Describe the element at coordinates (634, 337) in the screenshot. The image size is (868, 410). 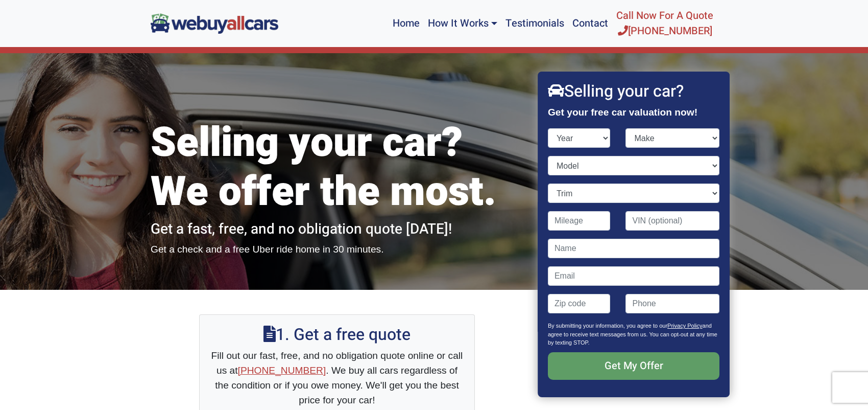
I see `p: By submitting your information, you agree to our and agree to receive text messages from us. You ...` at that location.